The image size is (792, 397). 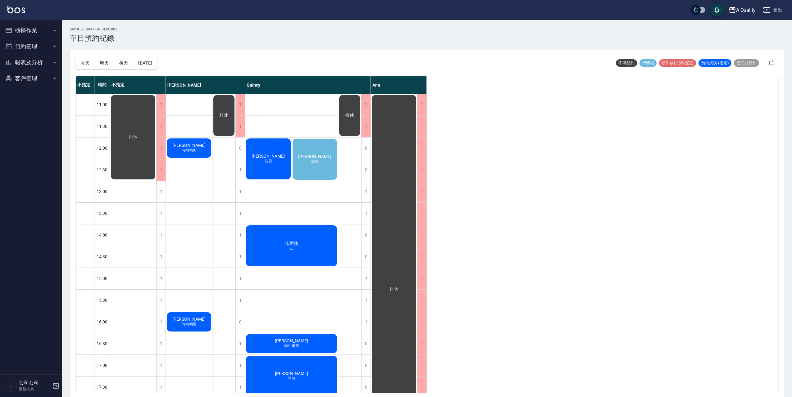 I want to click on span: 預約成功 (不指定), so click(x=678, y=63).